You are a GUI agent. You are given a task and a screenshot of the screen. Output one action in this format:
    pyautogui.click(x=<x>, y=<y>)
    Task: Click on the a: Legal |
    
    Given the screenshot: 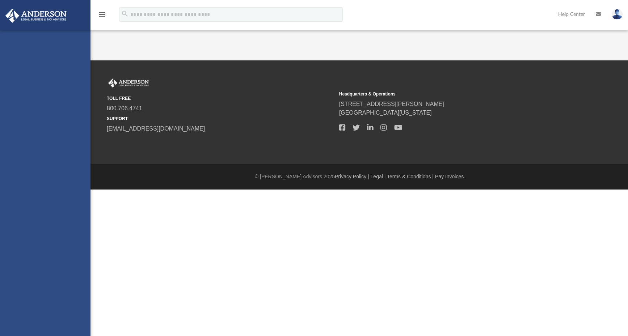 What is the action you would take?
    pyautogui.click(x=378, y=177)
    